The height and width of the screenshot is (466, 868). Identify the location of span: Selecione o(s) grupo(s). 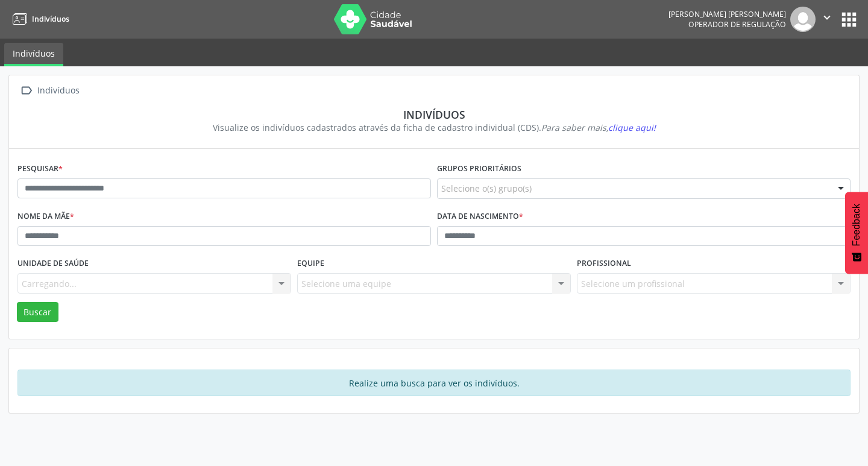
(486, 188).